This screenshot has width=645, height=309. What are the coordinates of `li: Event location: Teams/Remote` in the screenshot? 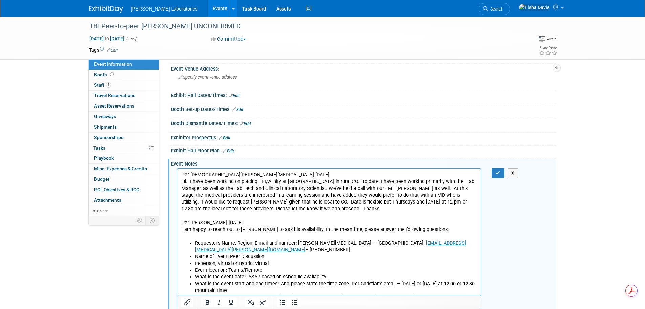 It's located at (159, 101).